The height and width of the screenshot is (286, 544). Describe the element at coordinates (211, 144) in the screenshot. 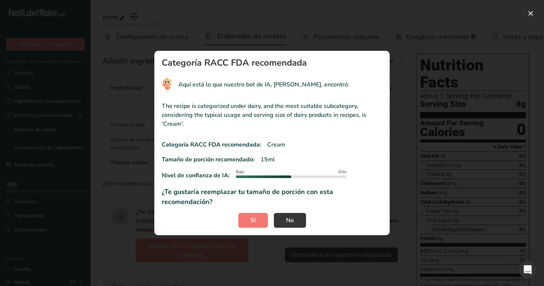

I see `p: Categoría RACC FDA recomendada:` at that location.